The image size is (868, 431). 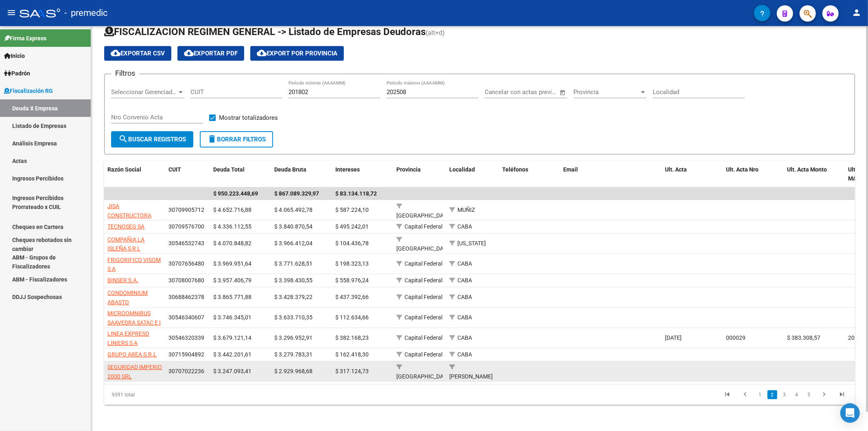 I want to click on span: Deuda Total, so click(x=229, y=169).